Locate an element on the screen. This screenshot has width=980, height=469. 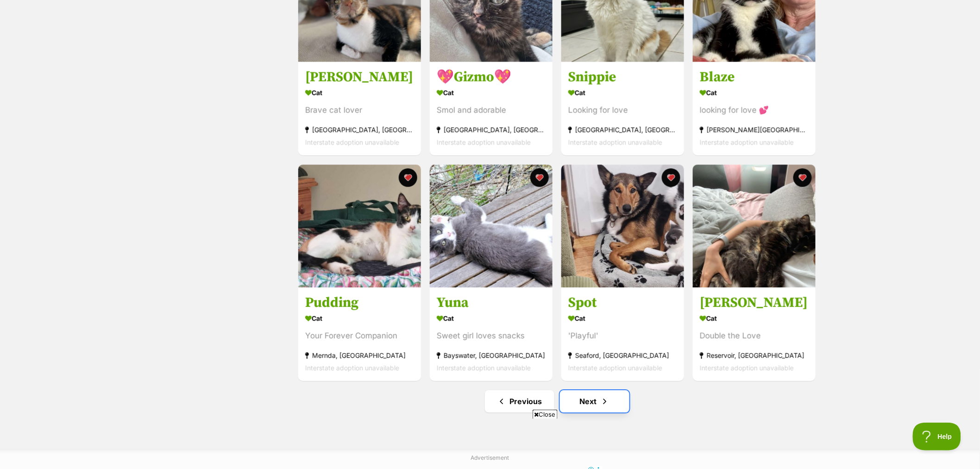
div: Brave cat lover is located at coordinates (360, 110).